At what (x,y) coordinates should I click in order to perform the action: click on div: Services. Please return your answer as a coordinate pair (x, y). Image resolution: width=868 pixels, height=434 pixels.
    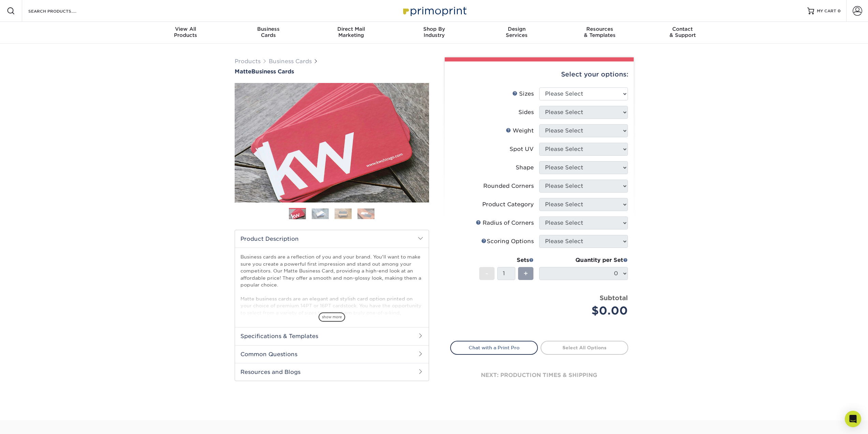
    Looking at the image, I should click on (517, 32).